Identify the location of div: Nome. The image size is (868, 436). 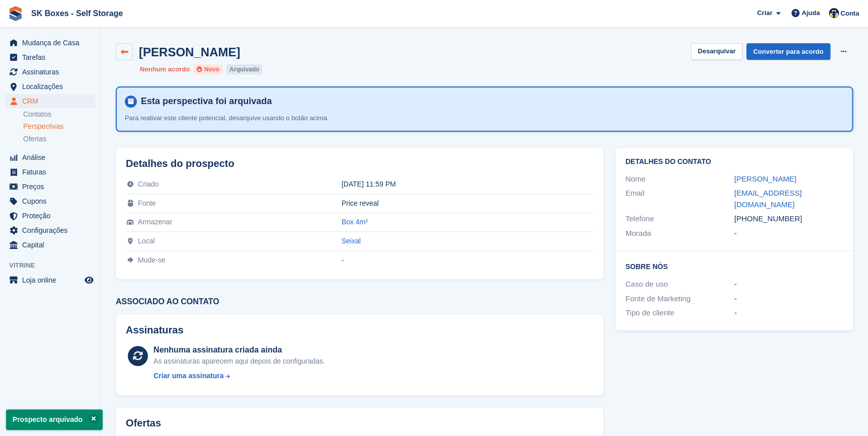
(680, 179).